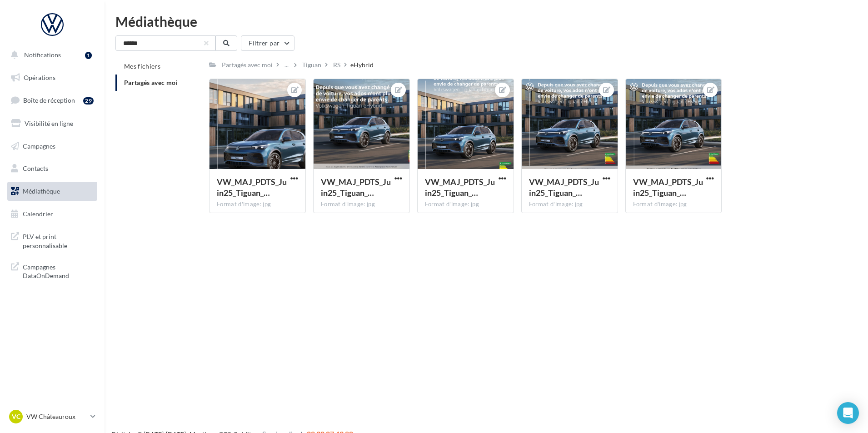 The width and height of the screenshot is (868, 433). What do you see at coordinates (312, 65) in the screenshot?
I see `div: Tiguan` at bounding box center [312, 65].